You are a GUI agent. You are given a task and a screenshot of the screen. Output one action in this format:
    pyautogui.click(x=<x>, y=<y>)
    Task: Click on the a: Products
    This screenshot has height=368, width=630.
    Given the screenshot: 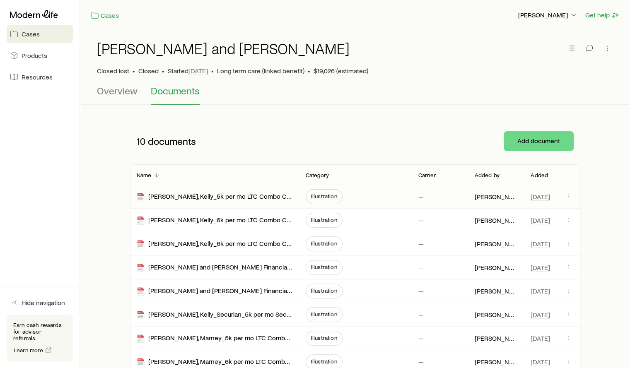 What is the action you would take?
    pyautogui.click(x=40, y=56)
    